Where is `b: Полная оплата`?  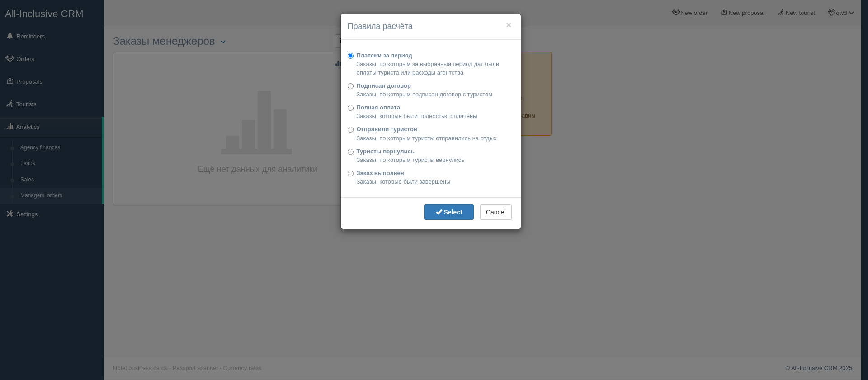
b: Полная оплата is located at coordinates (378, 107).